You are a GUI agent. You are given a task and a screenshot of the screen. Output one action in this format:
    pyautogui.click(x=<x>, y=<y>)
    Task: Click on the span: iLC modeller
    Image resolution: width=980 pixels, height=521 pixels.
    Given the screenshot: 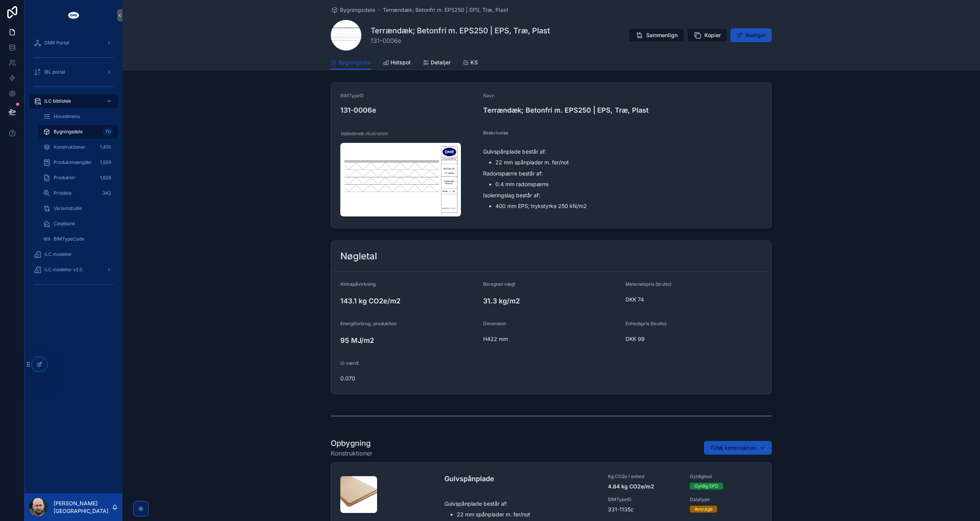 What is the action you would take?
    pyautogui.click(x=58, y=255)
    